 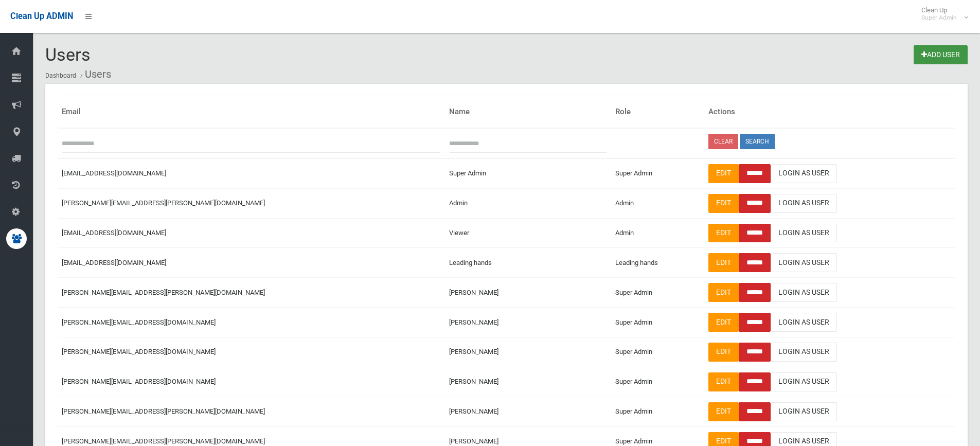 What do you see at coordinates (528, 111) in the screenshot?
I see `h4: Name` at bounding box center [528, 111].